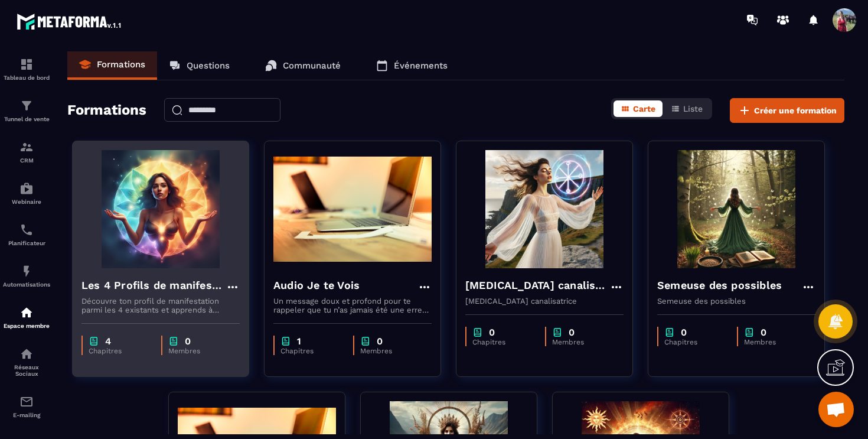  Describe the element at coordinates (27, 193) in the screenshot. I see `a: automationsautomationsWebinaire` at that location.